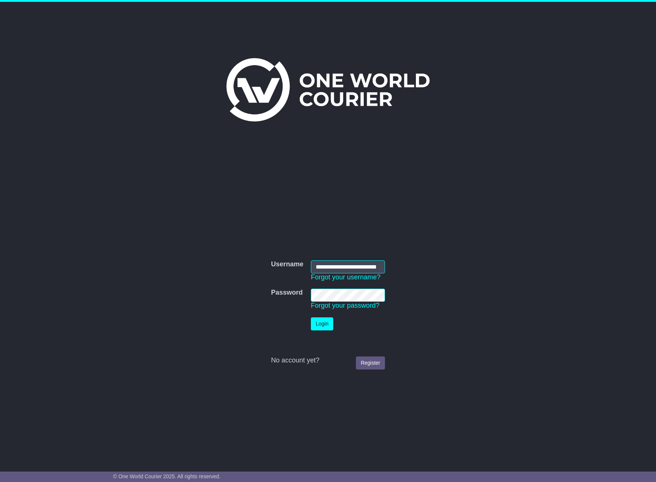 This screenshot has width=656, height=482. I want to click on button: Login, so click(322, 324).